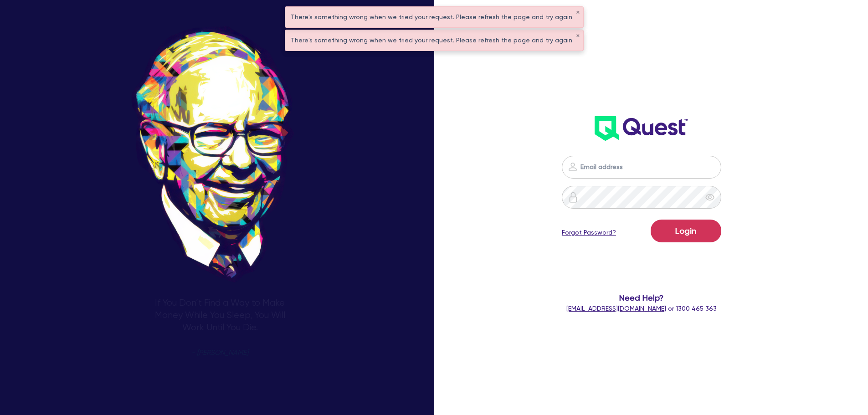 The height and width of the screenshot is (415, 868). Describe the element at coordinates (711, 197) in the screenshot. I see `span: eye` at that location.